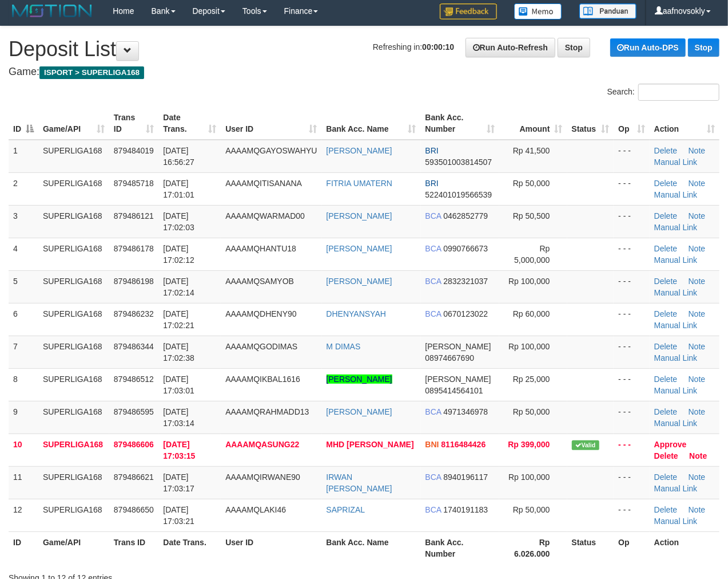 The height and width of the screenshot is (579, 728). I want to click on td: 4, so click(23, 254).